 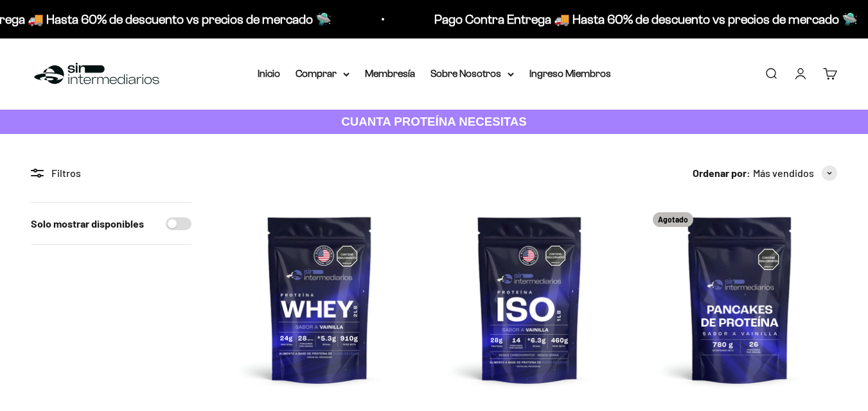 What do you see at coordinates (322, 74) in the screenshot?
I see `summary: Comprar` at bounding box center [322, 74].